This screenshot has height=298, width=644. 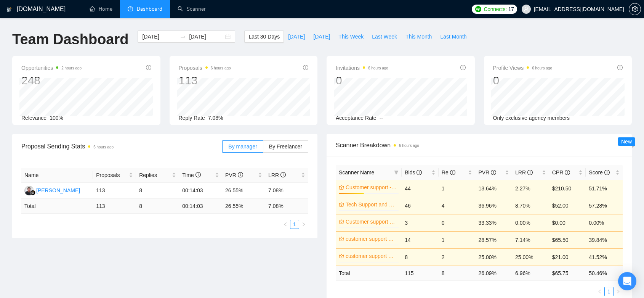 What do you see at coordinates (155, 175) in the screenshot?
I see `span: Replies` at bounding box center [155, 175].